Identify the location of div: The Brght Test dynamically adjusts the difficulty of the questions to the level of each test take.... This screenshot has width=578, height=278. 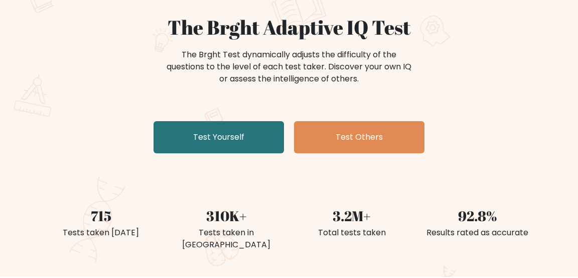
(289, 67).